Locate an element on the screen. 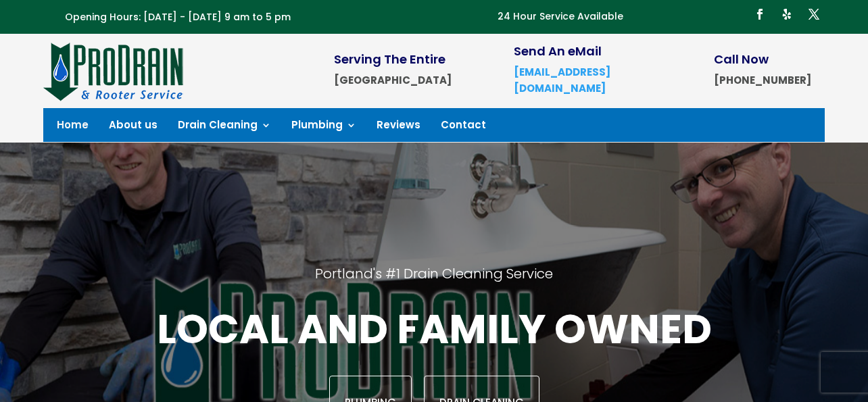 This screenshot has width=868, height=402. span: Call Now is located at coordinates (741, 59).